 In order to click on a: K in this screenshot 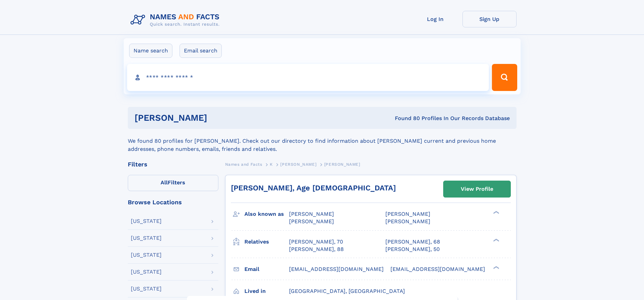, I will do `click(271, 164)`.